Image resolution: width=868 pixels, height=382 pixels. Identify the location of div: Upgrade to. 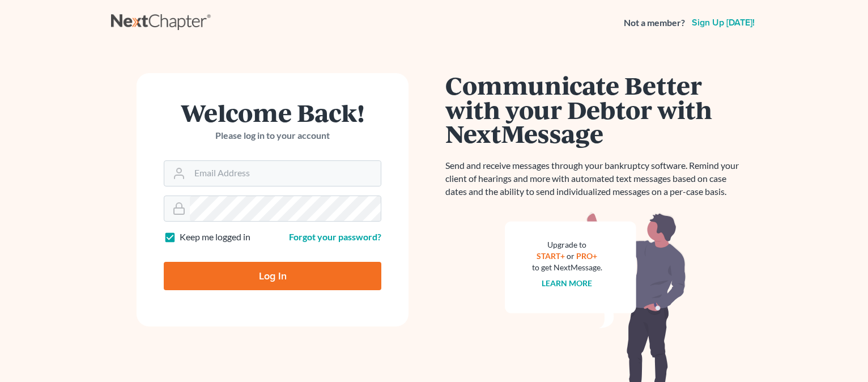
(567, 245).